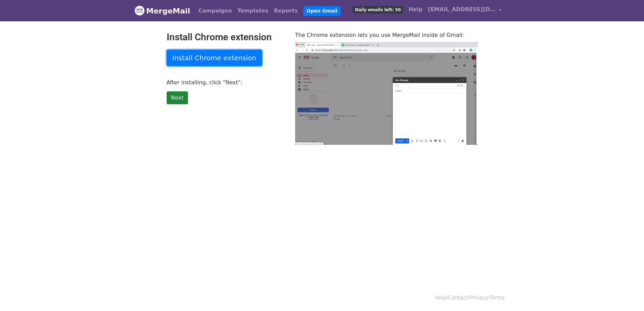 This screenshot has height=311, width=644. What do you see at coordinates (479, 298) in the screenshot?
I see `a: Privacy` at bounding box center [479, 298].